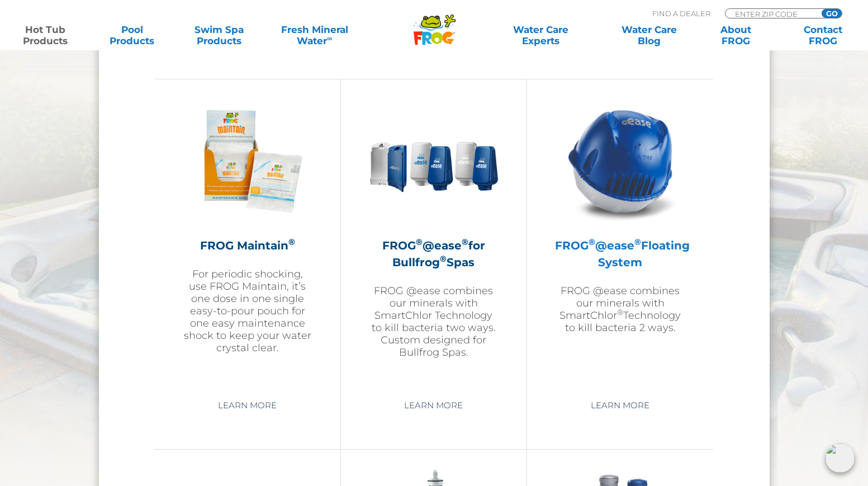 Image resolution: width=868 pixels, height=486 pixels. I want to click on h2: FROG @ease Floating System, so click(620, 254).